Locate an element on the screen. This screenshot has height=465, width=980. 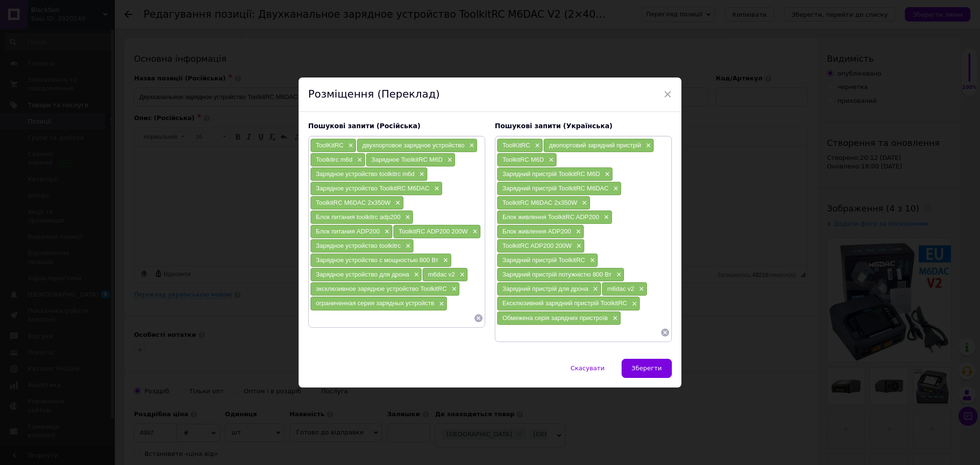
span: ограниченная серия зарядных устройств is located at coordinates (375, 303).